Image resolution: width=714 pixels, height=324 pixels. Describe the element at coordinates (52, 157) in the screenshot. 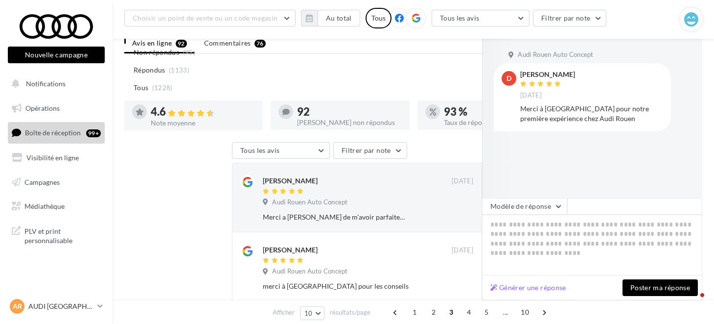

I see `span: Visibilité en ligne` at that location.